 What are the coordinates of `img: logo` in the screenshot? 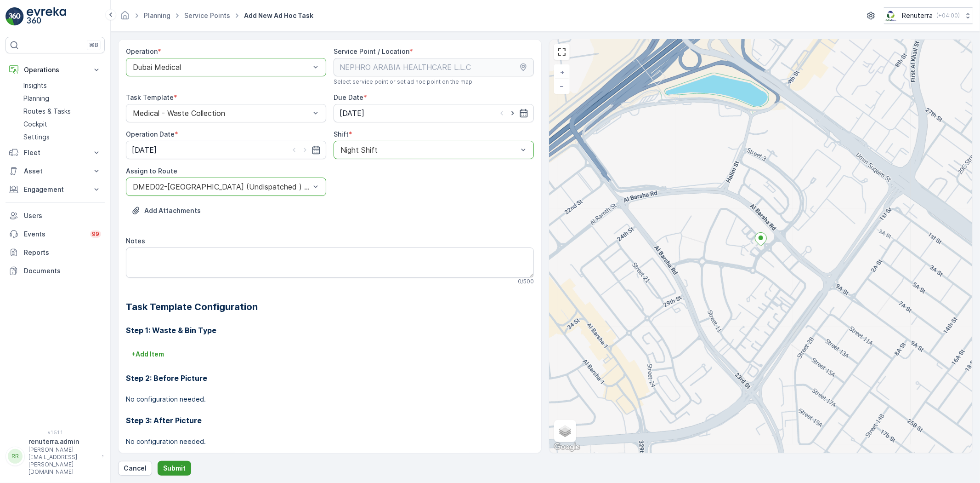 It's located at (15, 16).